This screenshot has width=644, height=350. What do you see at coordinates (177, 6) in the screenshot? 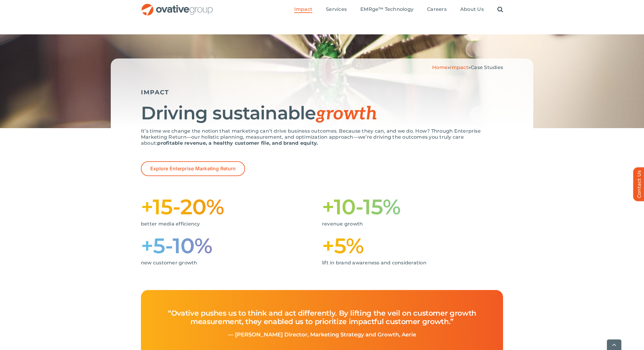
I see `a: OG_Full_horizontal_RGB` at bounding box center [177, 6].